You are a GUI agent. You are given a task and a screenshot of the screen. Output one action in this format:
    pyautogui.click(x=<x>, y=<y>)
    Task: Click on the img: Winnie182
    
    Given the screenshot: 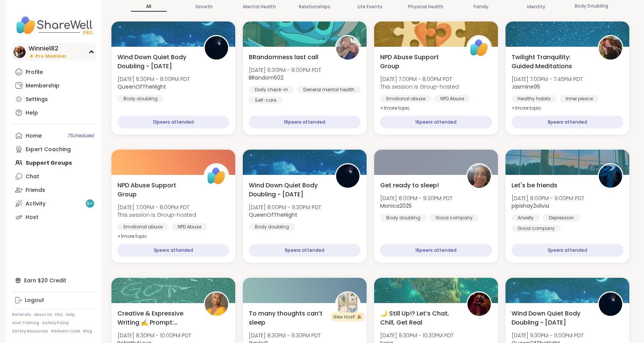 What is the action you would take?
    pyautogui.click(x=20, y=52)
    